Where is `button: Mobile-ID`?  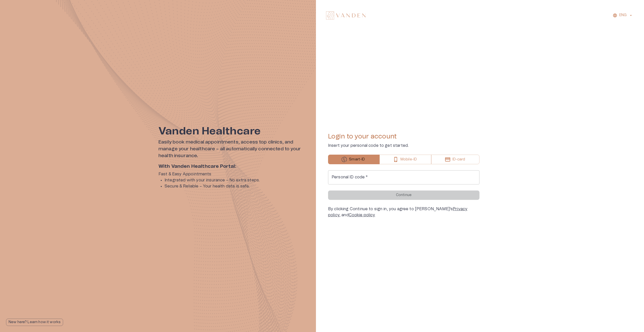
button: Mobile-ID is located at coordinates (406, 159).